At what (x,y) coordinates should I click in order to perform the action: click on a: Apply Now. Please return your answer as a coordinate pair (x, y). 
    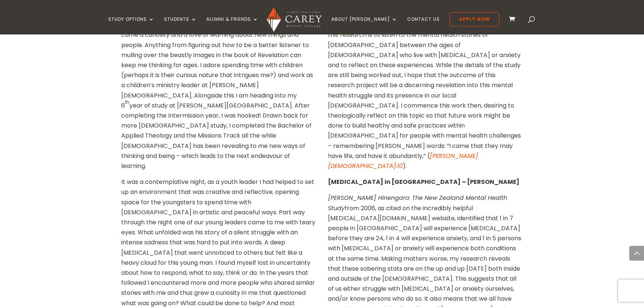
    Looking at the image, I should click on (475, 19).